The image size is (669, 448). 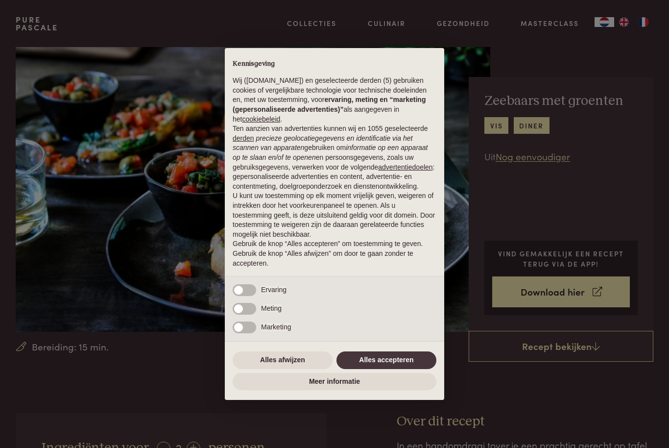 I want to click on button: derden, so click(x=243, y=139).